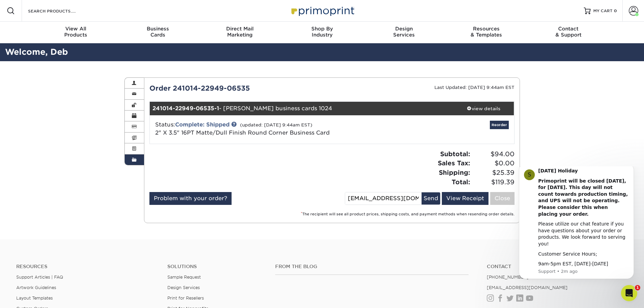 The image size is (644, 308). What do you see at coordinates (568, 33) in the screenshot?
I see `a: Contact& Support` at bounding box center [568, 33].